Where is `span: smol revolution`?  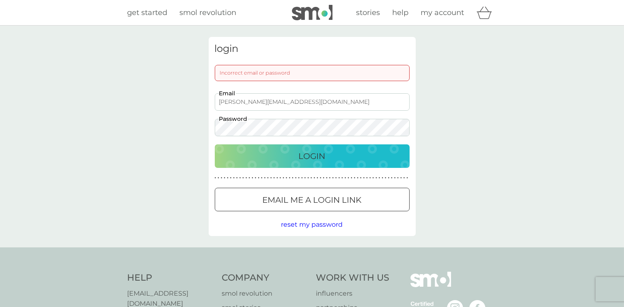
span: smol revolution is located at coordinates (208, 13).